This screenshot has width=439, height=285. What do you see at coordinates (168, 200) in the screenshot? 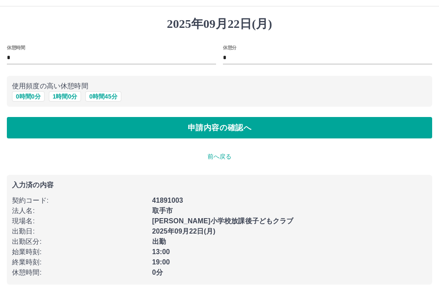
I see `b: 41891003` at bounding box center [168, 200].